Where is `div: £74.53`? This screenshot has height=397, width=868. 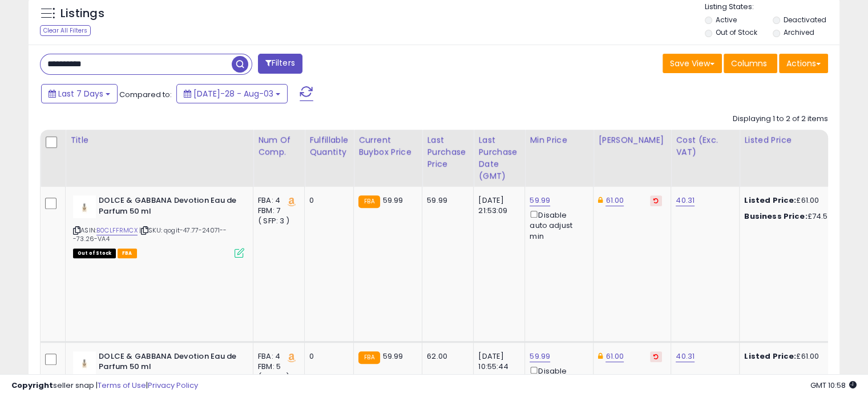 div: £74.53 is located at coordinates (792, 216).